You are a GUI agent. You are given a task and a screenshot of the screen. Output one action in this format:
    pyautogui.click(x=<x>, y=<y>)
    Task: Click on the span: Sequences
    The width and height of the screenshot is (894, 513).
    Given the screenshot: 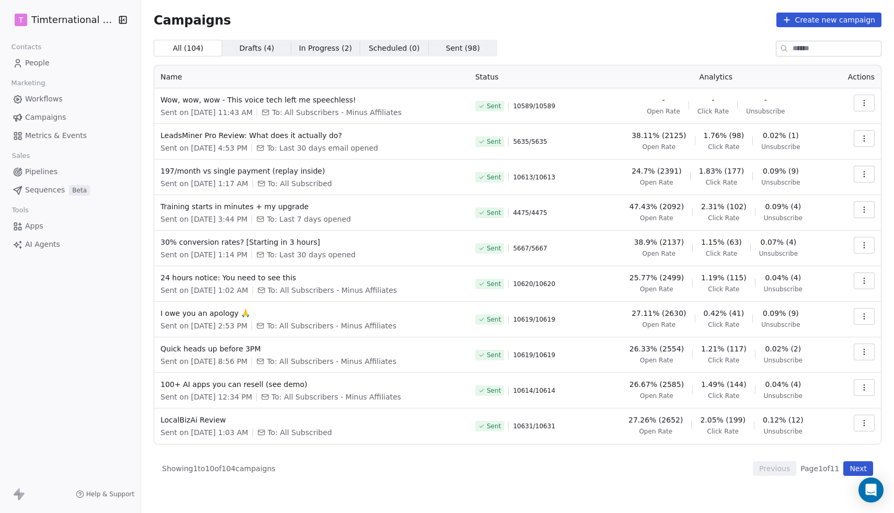 What is the action you would take?
    pyautogui.click(x=45, y=190)
    